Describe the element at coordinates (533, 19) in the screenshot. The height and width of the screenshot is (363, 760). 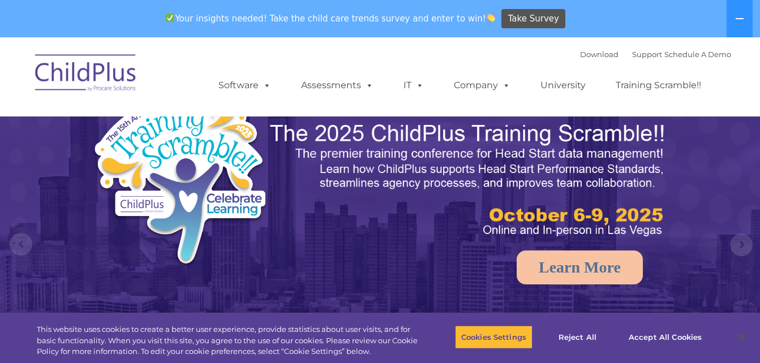
I see `a: Take Survey` at that location.